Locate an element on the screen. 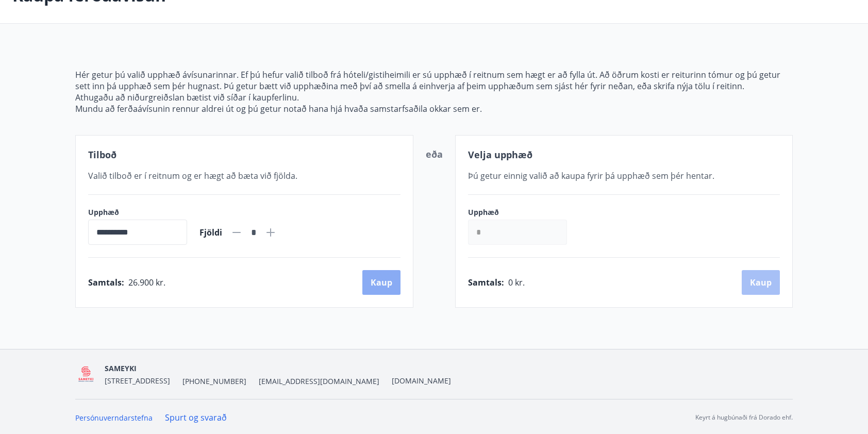  span: Valið tilboð er í reitnum og er hægt að bæta við fjölda. is located at coordinates (193, 176).